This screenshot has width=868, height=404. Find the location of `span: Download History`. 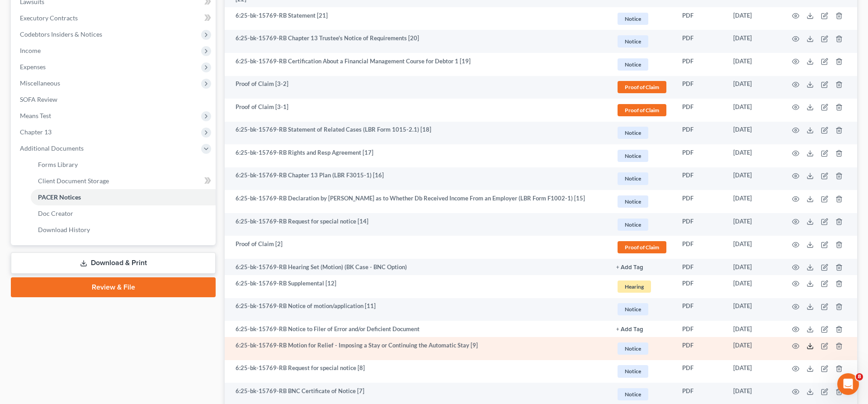

span: Download History is located at coordinates (64, 230).